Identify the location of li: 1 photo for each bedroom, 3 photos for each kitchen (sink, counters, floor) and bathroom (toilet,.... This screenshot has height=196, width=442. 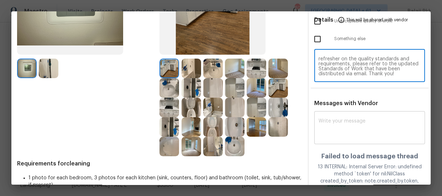
(165, 182).